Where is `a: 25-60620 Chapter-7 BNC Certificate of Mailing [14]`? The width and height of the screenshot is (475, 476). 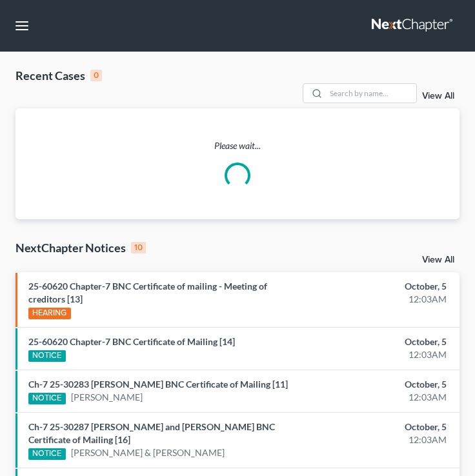
a: 25-60620 Chapter-7 BNC Certificate of Mailing [14] is located at coordinates (131, 341).